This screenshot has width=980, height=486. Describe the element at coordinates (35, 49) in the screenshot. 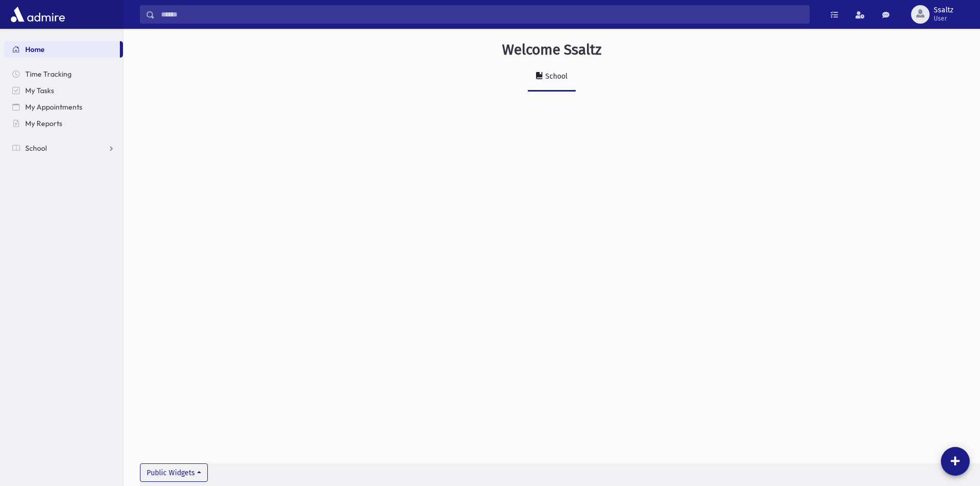

I see `span: Home` at that location.